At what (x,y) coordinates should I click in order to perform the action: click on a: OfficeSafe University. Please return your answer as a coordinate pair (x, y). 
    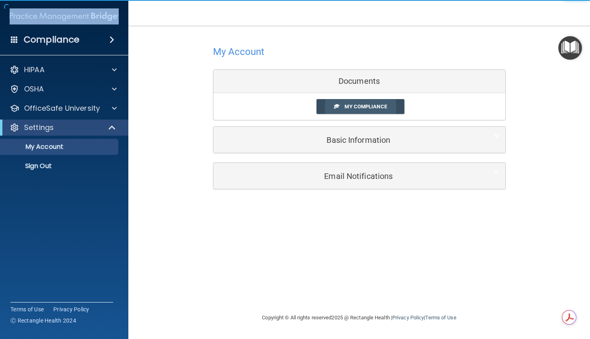
    Looking at the image, I should click on (63, 108).